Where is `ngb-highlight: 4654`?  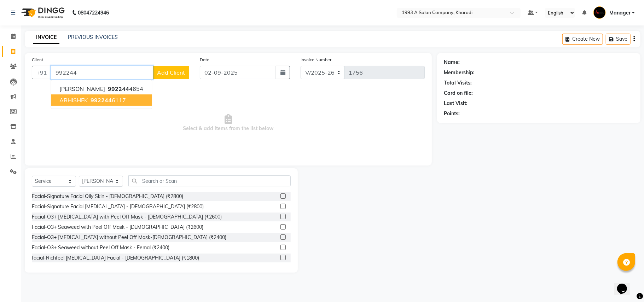
ngb-highlight: 4654 is located at coordinates (125, 89).